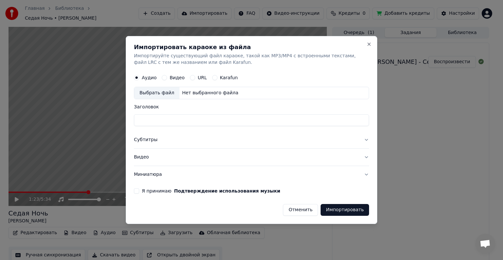 The image size is (503, 260). What do you see at coordinates (210, 93) in the screenshot?
I see `div: Нет выбранного файла` at bounding box center [210, 93].